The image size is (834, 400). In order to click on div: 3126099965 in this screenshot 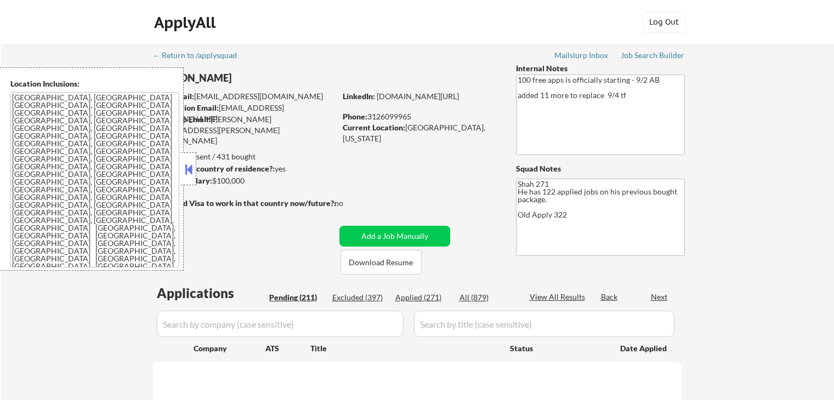, I will do `click(420, 117)`.